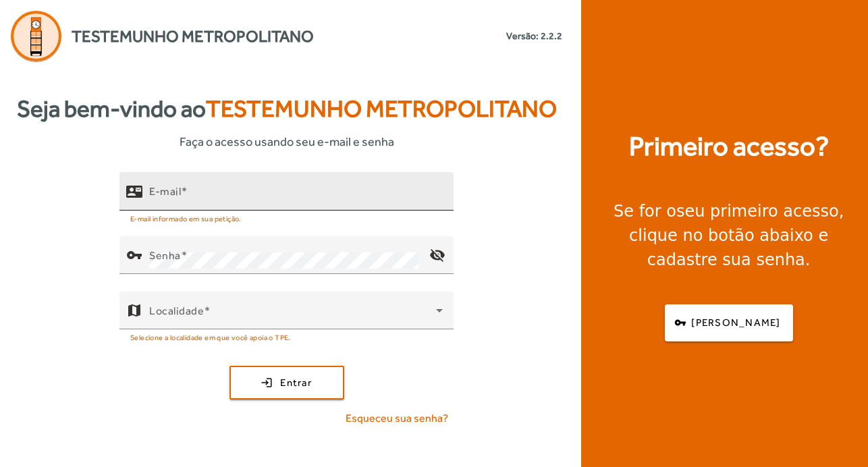 The height and width of the screenshot is (467, 868). I want to click on small: Versão: 2.2.2, so click(534, 36).